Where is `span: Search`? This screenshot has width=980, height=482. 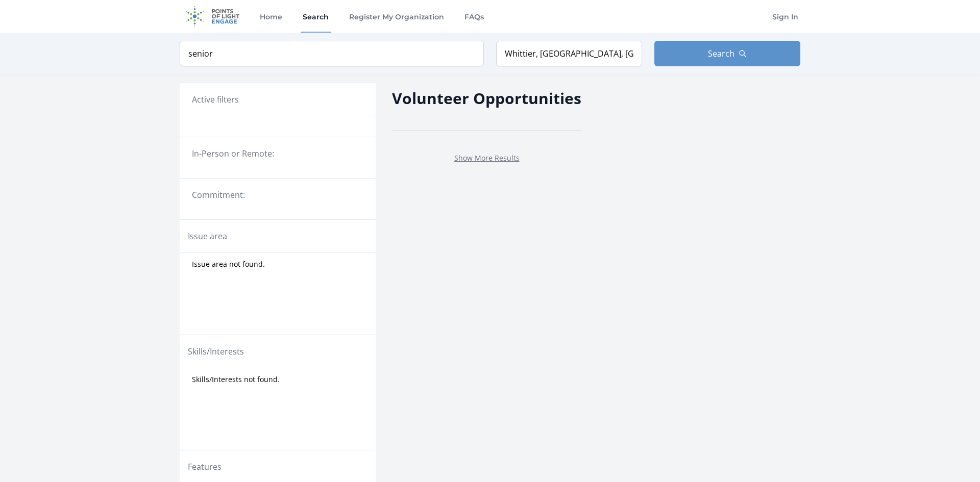 span: Search is located at coordinates (721, 54).